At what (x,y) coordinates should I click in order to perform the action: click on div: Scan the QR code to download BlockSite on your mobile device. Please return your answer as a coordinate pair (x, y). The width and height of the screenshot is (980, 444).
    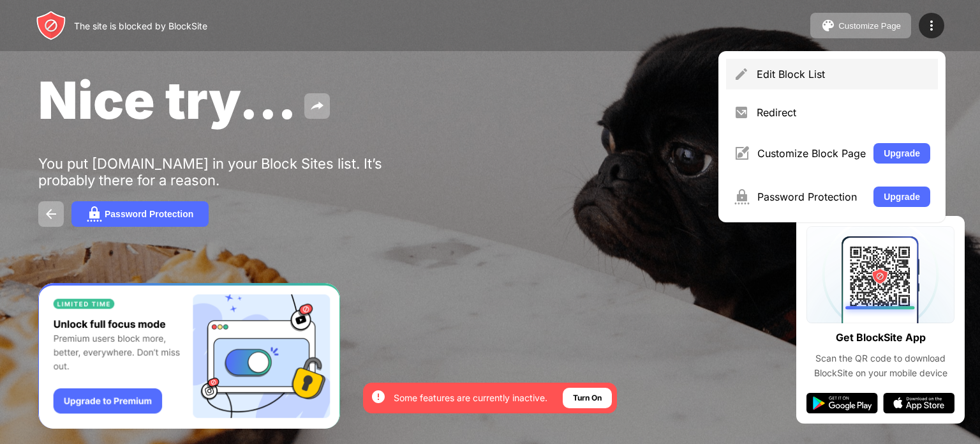
    Looking at the image, I should click on (880, 365).